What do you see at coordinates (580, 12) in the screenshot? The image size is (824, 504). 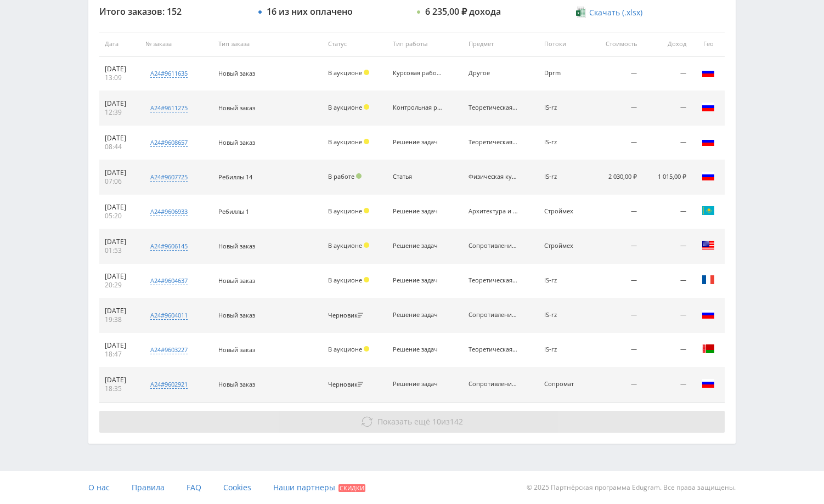 I see `img: xlsx` at bounding box center [580, 12].